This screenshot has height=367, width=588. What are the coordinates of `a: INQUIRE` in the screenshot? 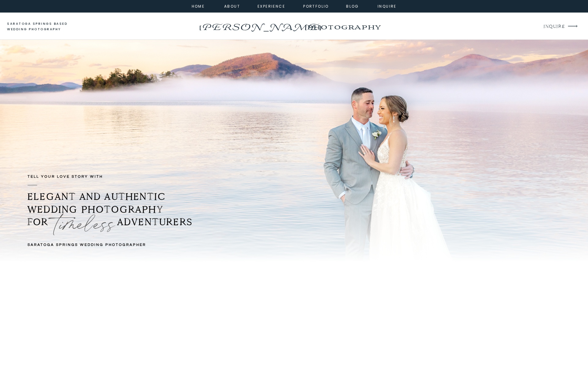 It's located at (554, 27).